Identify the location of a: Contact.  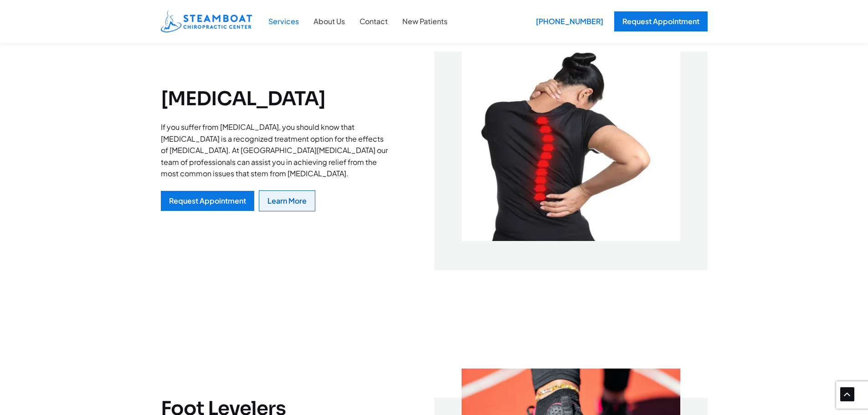
(374, 22).